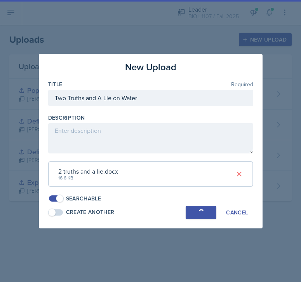 The image size is (301, 282). Describe the element at coordinates (150, 67) in the screenshot. I see `h3: New Upload` at that location.